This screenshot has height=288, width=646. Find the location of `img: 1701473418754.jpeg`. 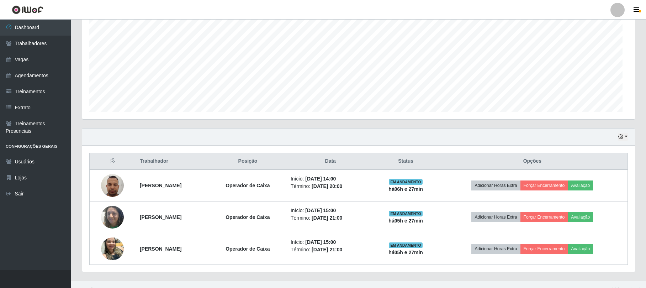

img: 1701473418754.jpeg is located at coordinates (112, 185).